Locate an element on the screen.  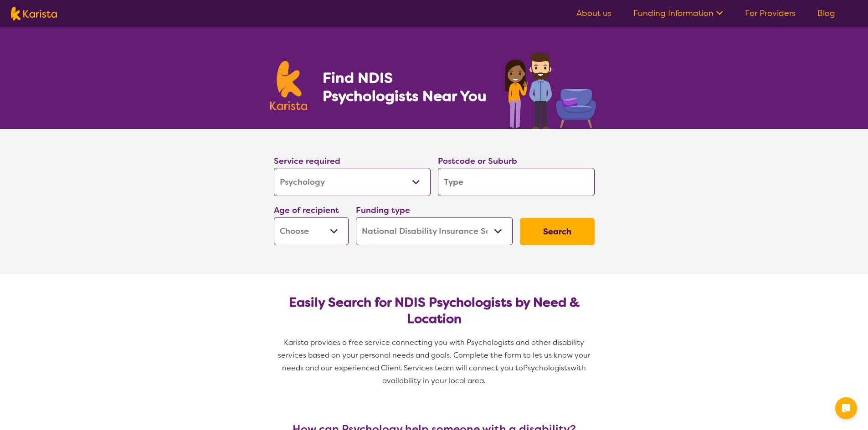
label: Age of recipient is located at coordinates (306, 211).